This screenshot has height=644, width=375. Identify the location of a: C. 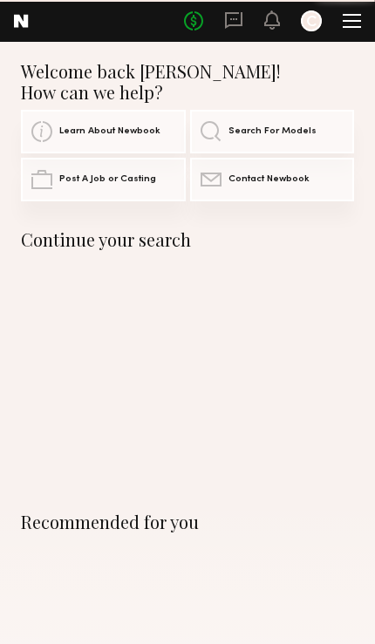
(311, 21).